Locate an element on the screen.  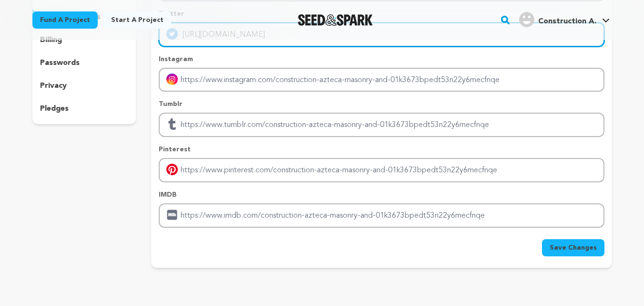
input: Enter tubmlr profile link is located at coordinates (381, 124).